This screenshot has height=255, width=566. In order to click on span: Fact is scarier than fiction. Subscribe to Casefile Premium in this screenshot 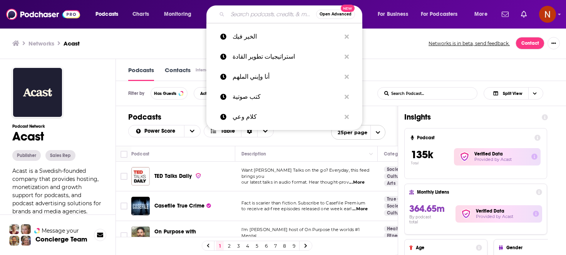, I will do `click(304, 203)`.